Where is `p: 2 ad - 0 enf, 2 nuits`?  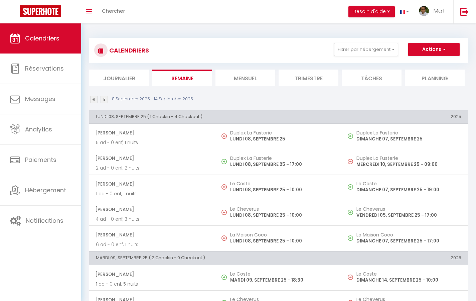 p: 2 ad - 0 enf, 2 nuits is located at coordinates (152, 168).